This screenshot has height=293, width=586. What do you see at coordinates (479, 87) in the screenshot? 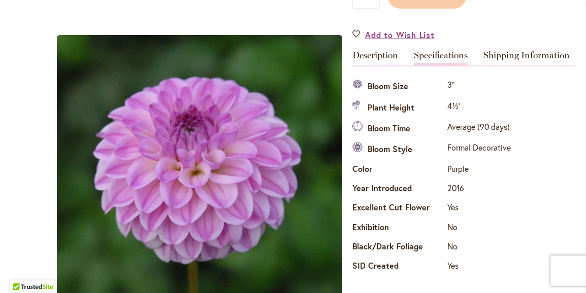
I see `td: 3"` at bounding box center [479, 87].